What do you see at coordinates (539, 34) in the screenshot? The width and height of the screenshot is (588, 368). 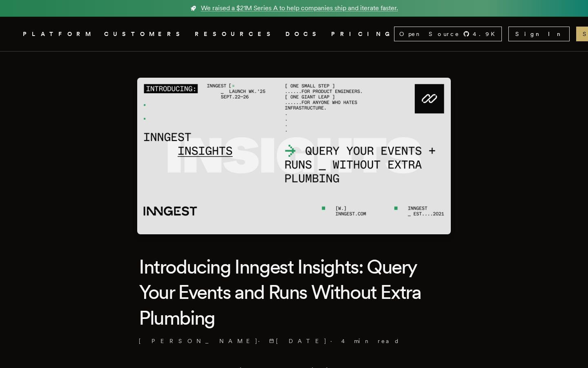 I see `a: Sign In` at bounding box center [539, 34].